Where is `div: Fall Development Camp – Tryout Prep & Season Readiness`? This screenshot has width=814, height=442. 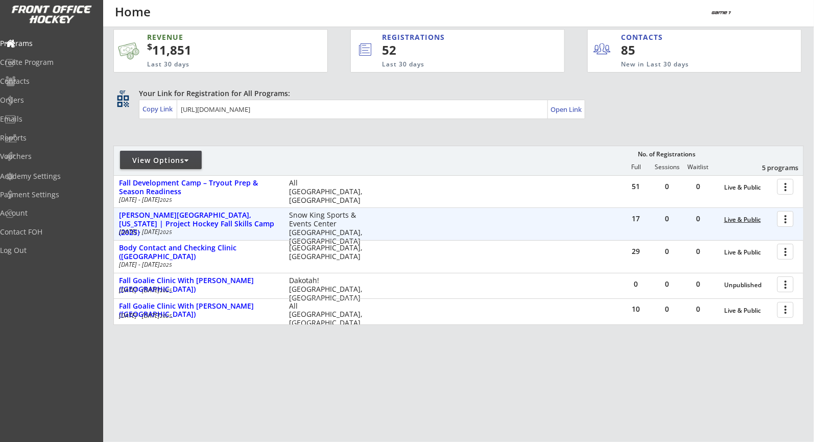
div: Fall Development Camp – Tryout Prep & Season Readiness is located at coordinates (199, 188).